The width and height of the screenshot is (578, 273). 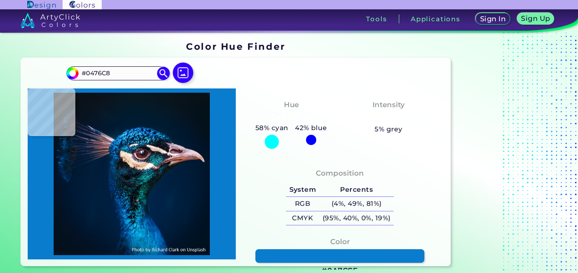 What do you see at coordinates (303, 190) in the screenshot?
I see `h5: System` at bounding box center [303, 190].